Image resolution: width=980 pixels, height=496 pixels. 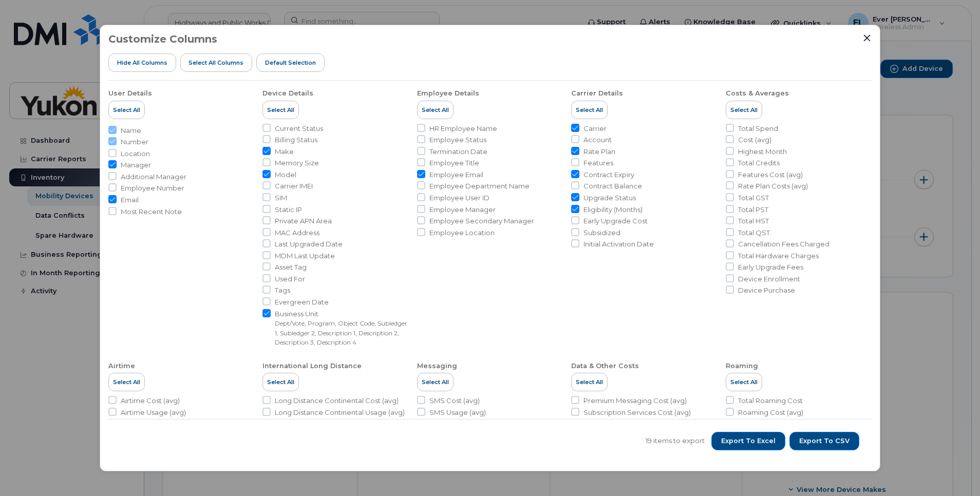 I want to click on span: Hide All Columns, so click(x=143, y=63).